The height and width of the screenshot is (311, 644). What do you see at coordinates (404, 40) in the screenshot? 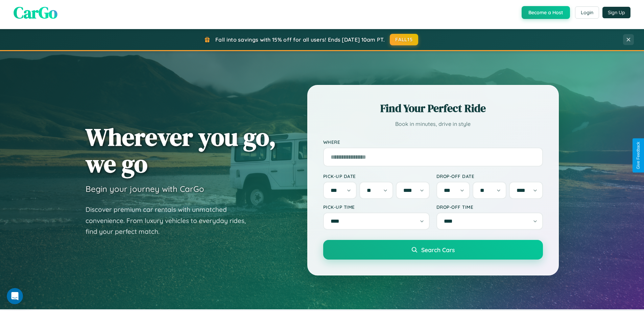
I see `button: FALL15` at bounding box center [404, 40].